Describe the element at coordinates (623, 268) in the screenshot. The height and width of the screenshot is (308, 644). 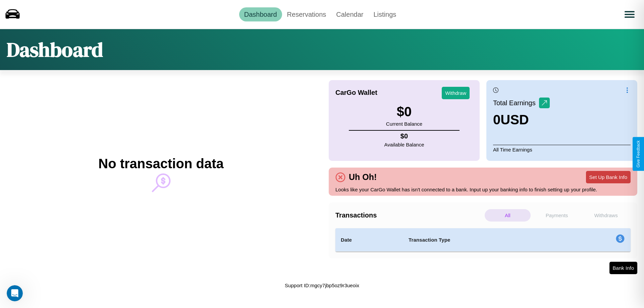
I see `button: Bank Info` at that location.